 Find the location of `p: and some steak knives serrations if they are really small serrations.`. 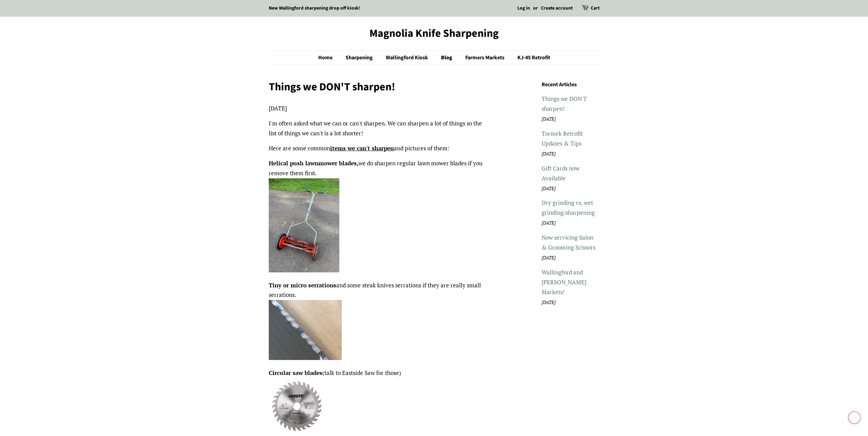

p: and some steak knives serrations if they are really small serrations. is located at coordinates (377, 322).